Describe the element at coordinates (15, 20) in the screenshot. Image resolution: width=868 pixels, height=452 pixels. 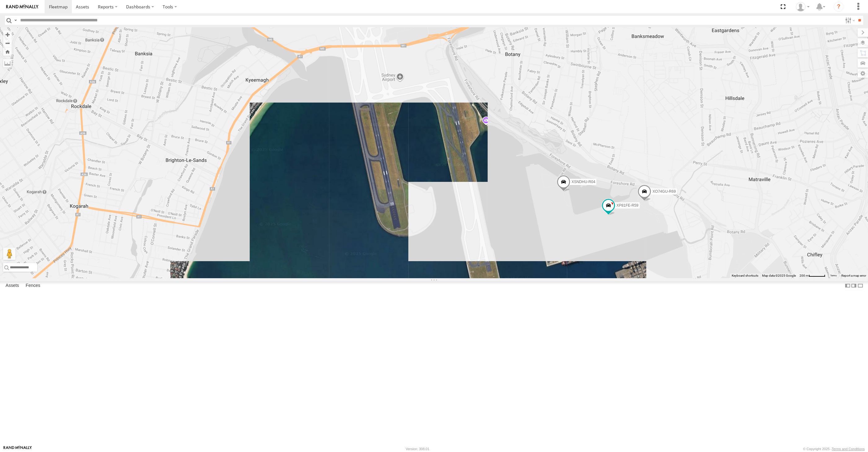
I see `label: Search Query` at that location.